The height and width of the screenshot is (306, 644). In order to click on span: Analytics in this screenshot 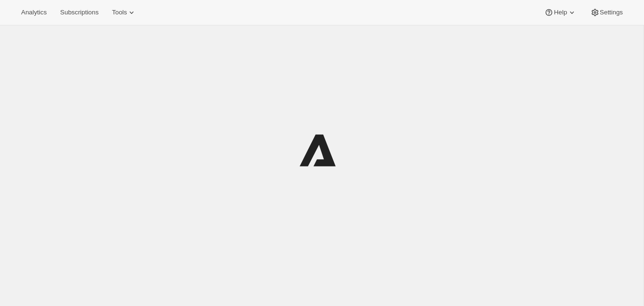, I will do `click(34, 12)`.